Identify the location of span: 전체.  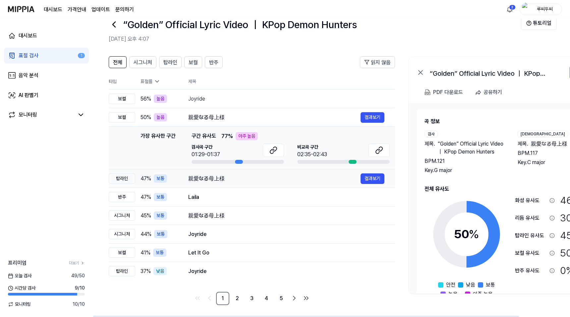
(118, 63).